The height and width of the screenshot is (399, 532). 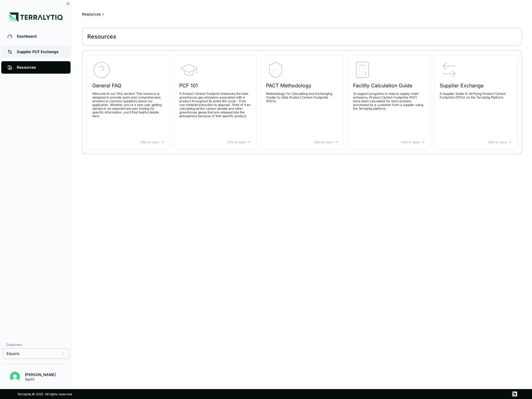 What do you see at coordinates (389, 86) in the screenshot?
I see `h3: Facility Calculation Guide` at bounding box center [389, 86].